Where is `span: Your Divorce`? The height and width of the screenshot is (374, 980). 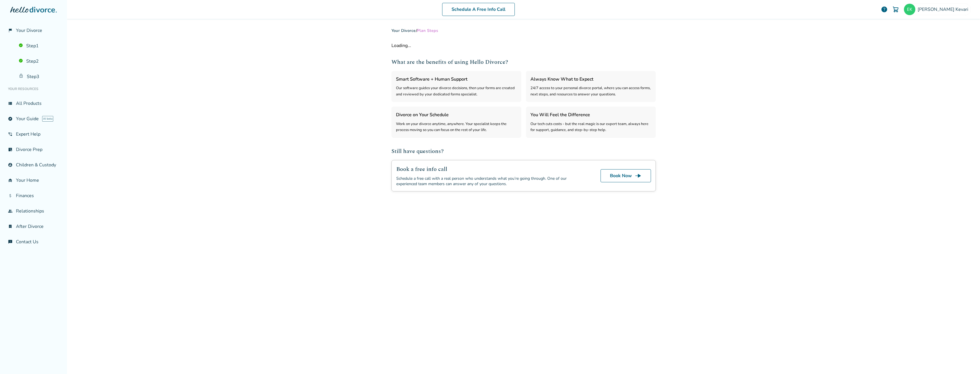 span: Your Divorce is located at coordinates (29, 31).